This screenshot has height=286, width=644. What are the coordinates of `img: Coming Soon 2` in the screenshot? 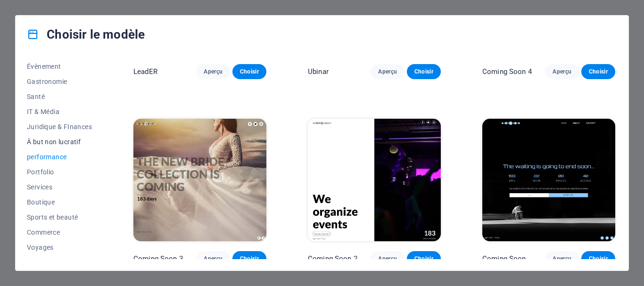 It's located at (374, 180).